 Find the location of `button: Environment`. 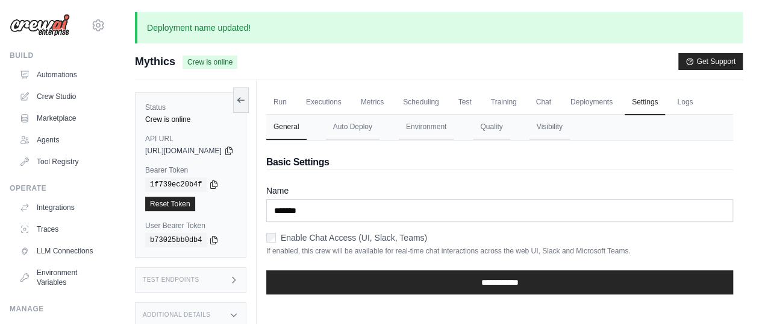

button: Environment is located at coordinates (426, 127).